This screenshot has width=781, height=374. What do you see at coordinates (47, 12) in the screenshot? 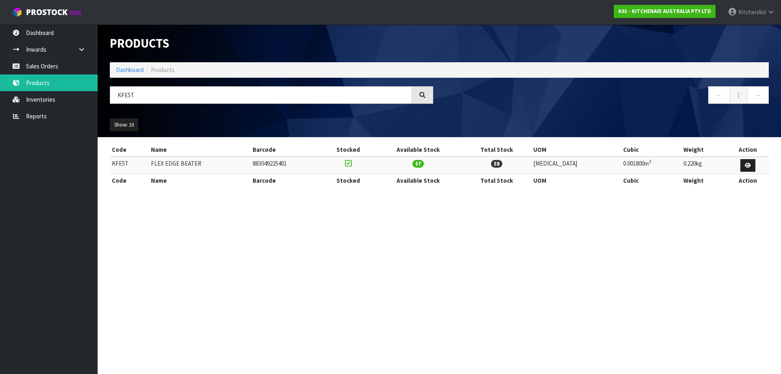
I see `span: ProStock` at bounding box center [47, 12].